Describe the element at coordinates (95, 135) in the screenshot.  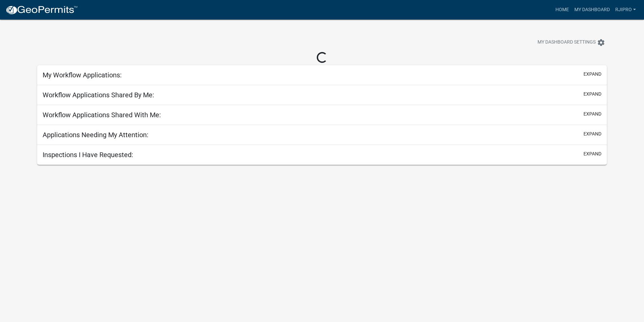
I see `h5: Applications Needing My Attention:` at that location.